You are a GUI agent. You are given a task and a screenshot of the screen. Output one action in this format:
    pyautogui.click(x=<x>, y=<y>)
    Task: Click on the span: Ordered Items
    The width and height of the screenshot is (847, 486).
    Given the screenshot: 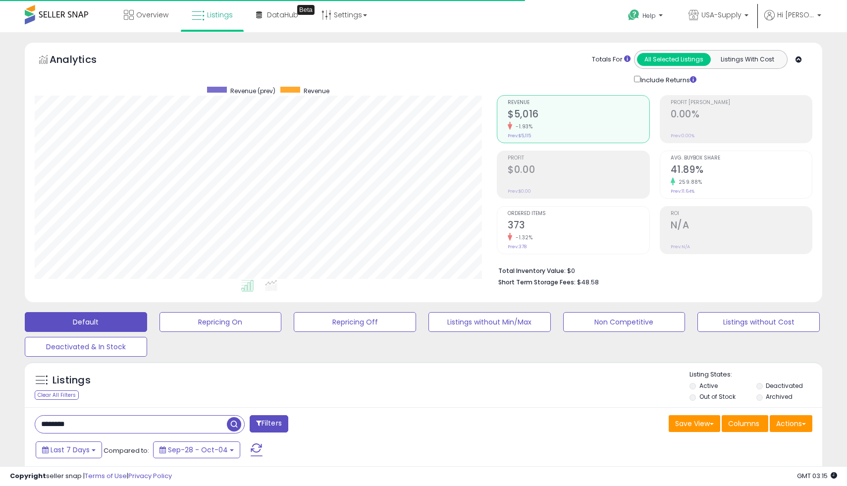 What is the action you would take?
    pyautogui.click(x=578, y=214)
    